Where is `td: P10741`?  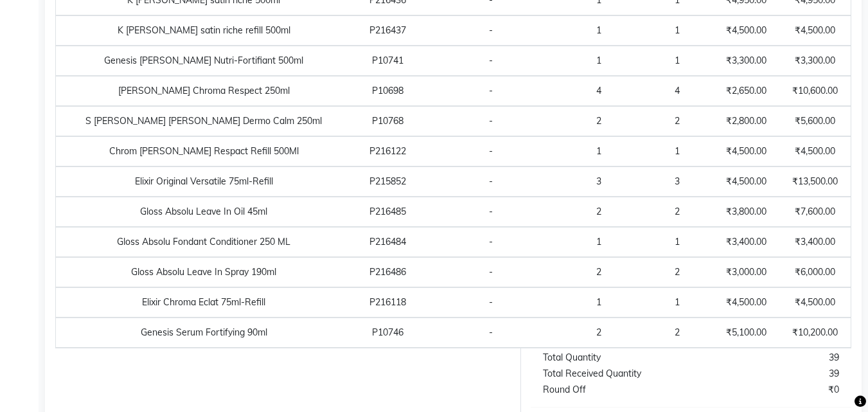 td: P10741 is located at coordinates (388, 60).